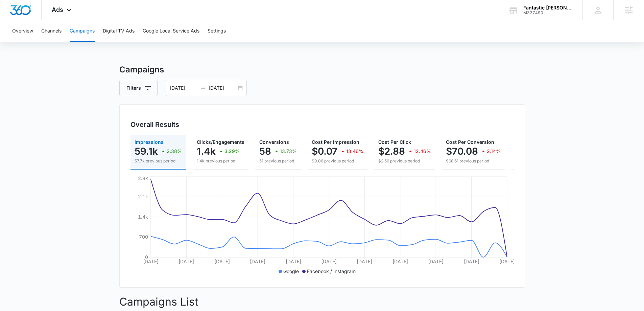  Describe the element at coordinates (174, 151) in the screenshot. I see `p: 2.38%` at that location.